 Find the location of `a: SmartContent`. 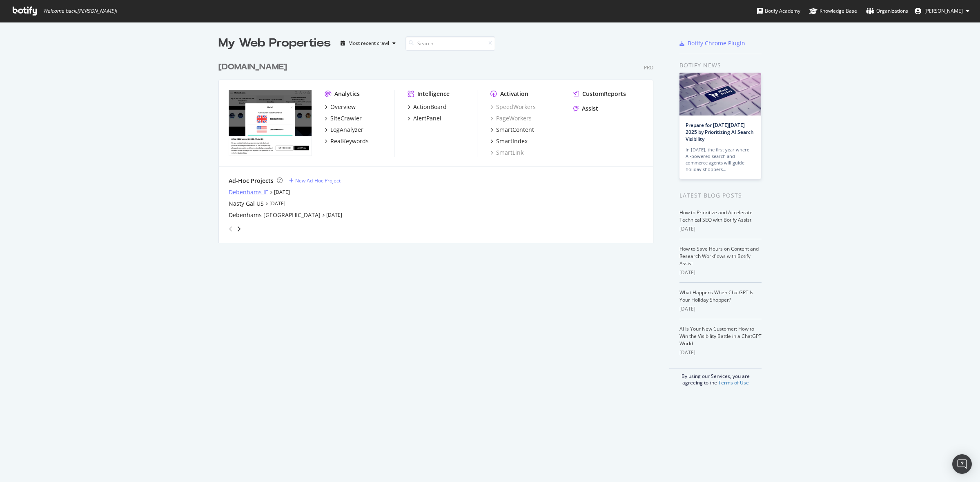

a: SmartContent is located at coordinates (512, 130).